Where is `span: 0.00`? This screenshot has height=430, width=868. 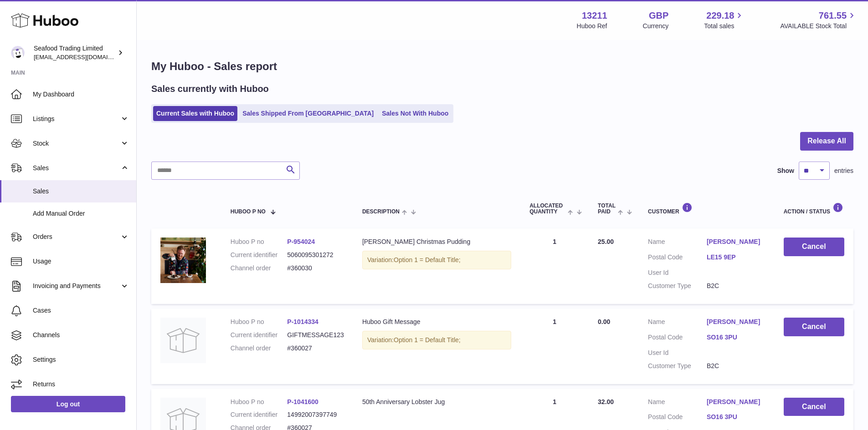
span: 0.00 is located at coordinates (604, 322).